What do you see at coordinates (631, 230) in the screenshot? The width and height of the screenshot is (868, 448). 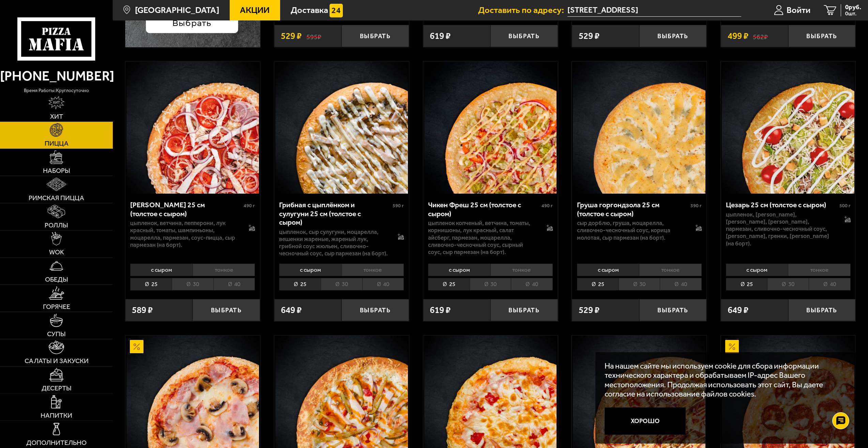 I see `p: сыр дорблю, груша, моцарелла, сливочно-чесночный соус, корица молотая, сыр пармезан (на борт).` at bounding box center [631, 230].